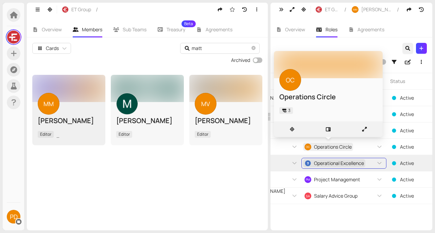 The width and height of the screenshot is (435, 233). What do you see at coordinates (329, 97) in the screenshot?
I see `div: Operations Circle` at bounding box center [329, 97].